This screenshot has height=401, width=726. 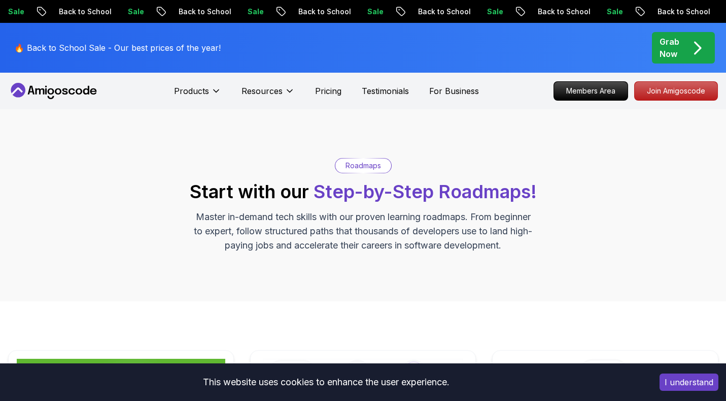 I want to click on a: Members Area, so click(x=591, y=91).